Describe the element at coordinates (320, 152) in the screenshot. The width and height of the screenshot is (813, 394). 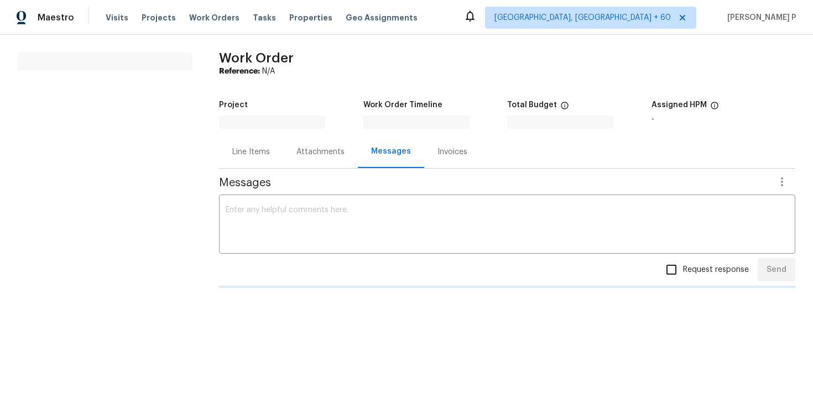
I see `div: Attachments` at that location.